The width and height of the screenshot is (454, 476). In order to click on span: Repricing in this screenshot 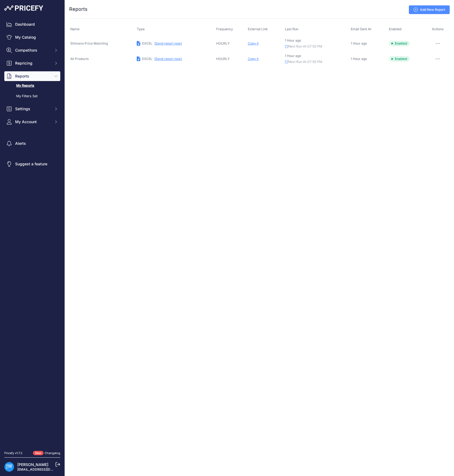, I will do `click(33, 63)`.